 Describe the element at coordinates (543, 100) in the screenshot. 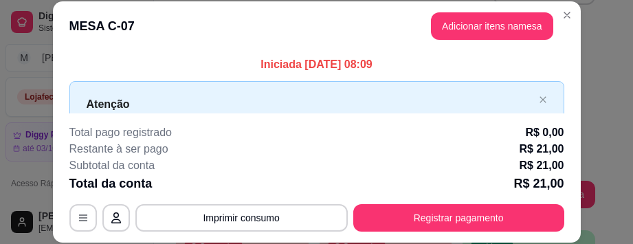

I see `button: close` at that location.